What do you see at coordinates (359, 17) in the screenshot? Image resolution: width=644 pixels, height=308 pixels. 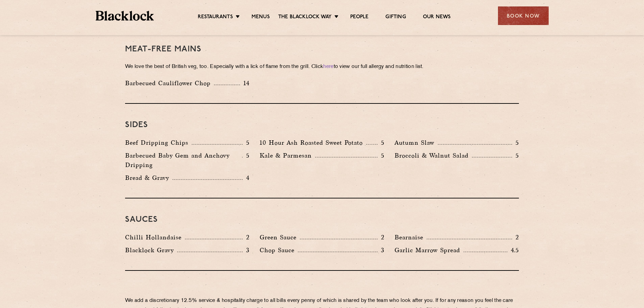 I see `a: People` at bounding box center [359, 17].